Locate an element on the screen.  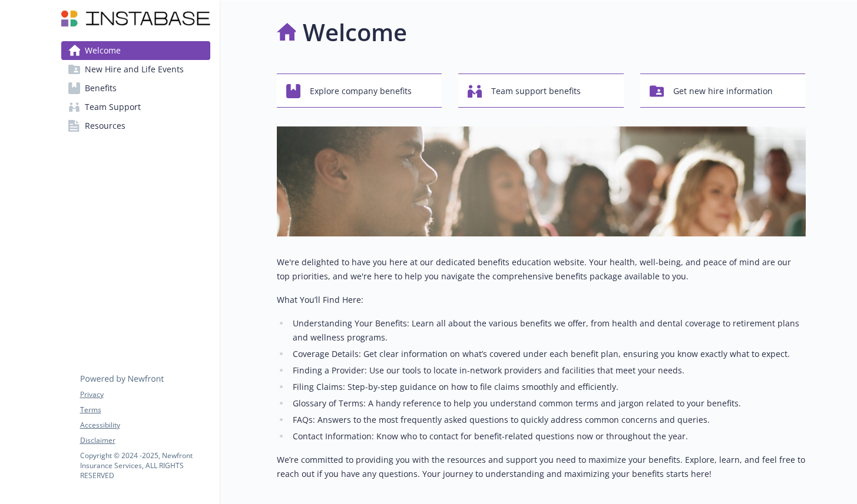
a: Disclaimer is located at coordinates (145, 441).